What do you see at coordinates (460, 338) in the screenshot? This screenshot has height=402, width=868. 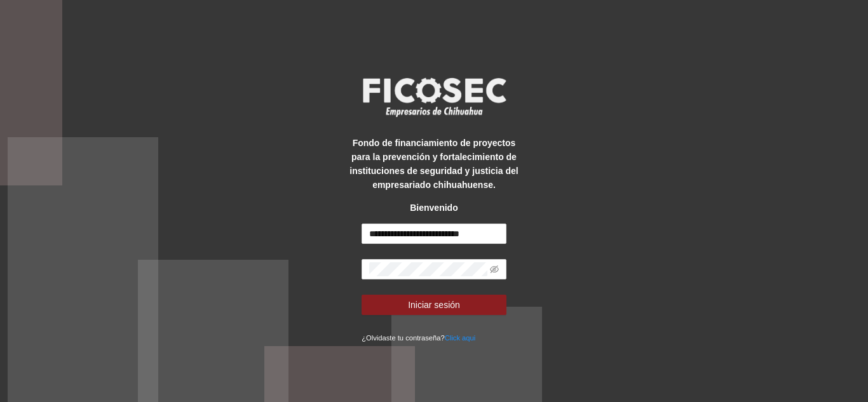 I see `a: Click aqui` at bounding box center [460, 338].